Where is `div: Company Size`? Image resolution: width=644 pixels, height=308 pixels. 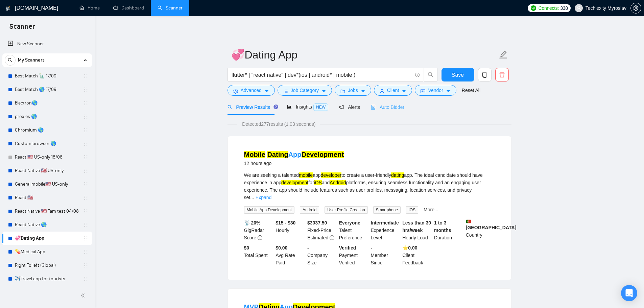 div: Company Size is located at coordinates (322, 255).